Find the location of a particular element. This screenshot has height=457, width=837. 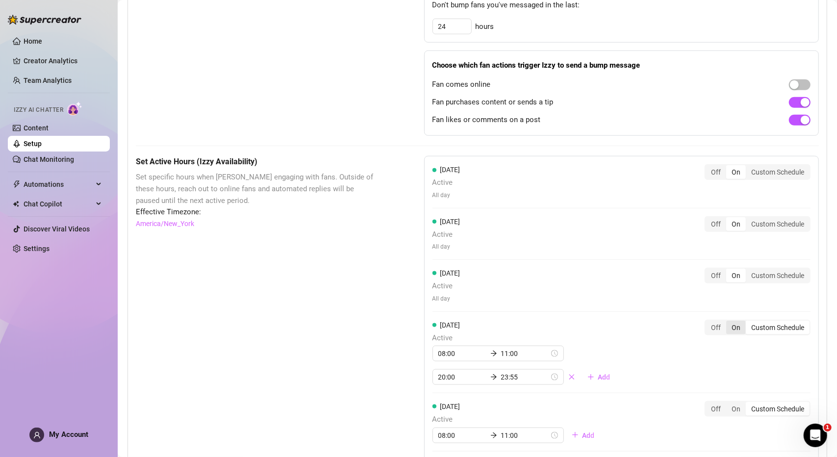

span: My Account is located at coordinates (69, 434).